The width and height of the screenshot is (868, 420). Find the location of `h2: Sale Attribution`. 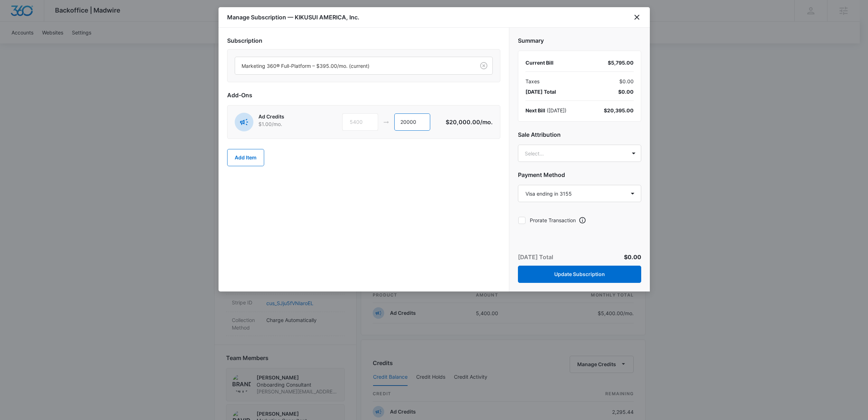

h2: Sale Attribution is located at coordinates (579, 135).